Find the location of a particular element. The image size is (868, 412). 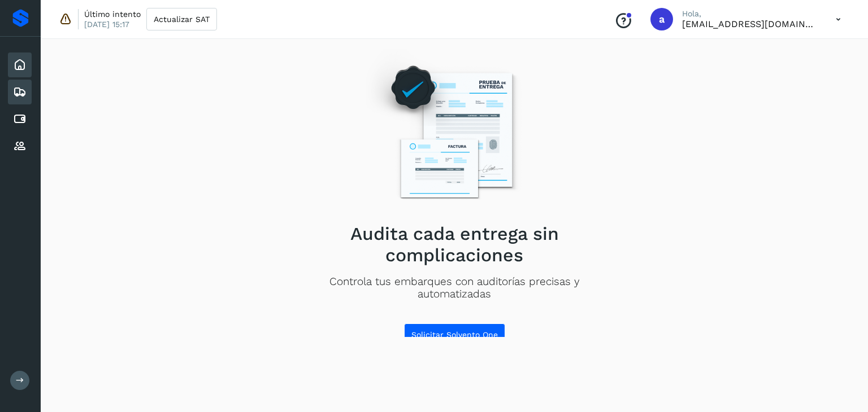

div: Proveedores is located at coordinates (20, 146).